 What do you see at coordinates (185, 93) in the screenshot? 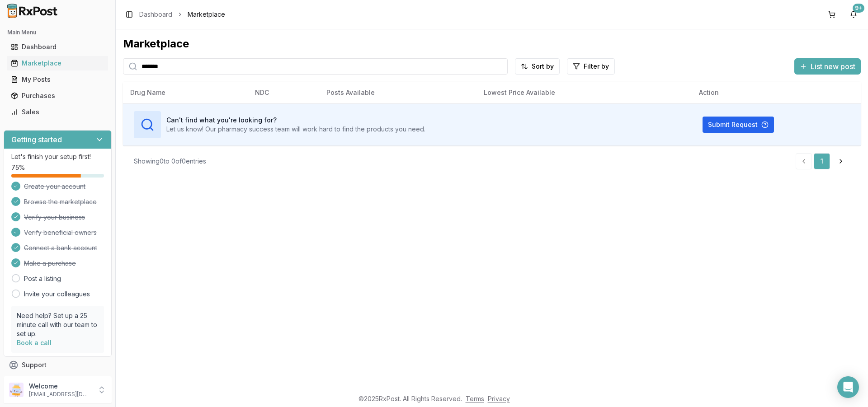
I see `th: Drug Name` at bounding box center [185, 93].